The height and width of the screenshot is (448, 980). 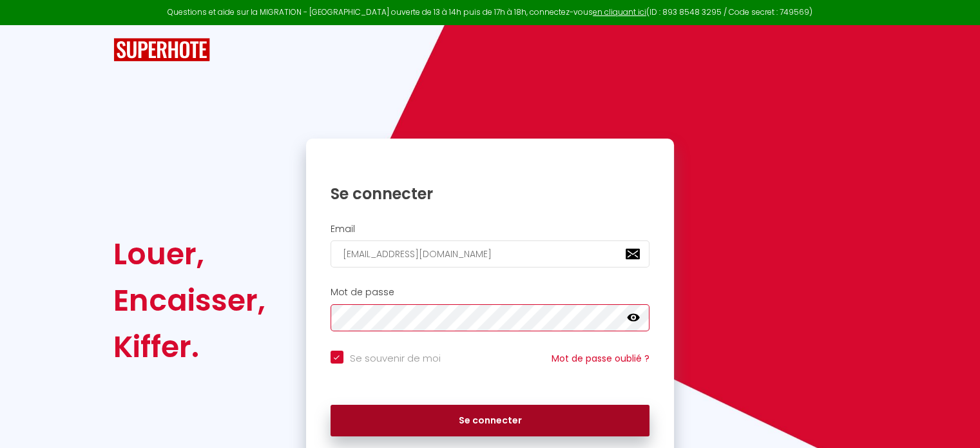 I want to click on input: Ton Email, so click(x=490, y=254).